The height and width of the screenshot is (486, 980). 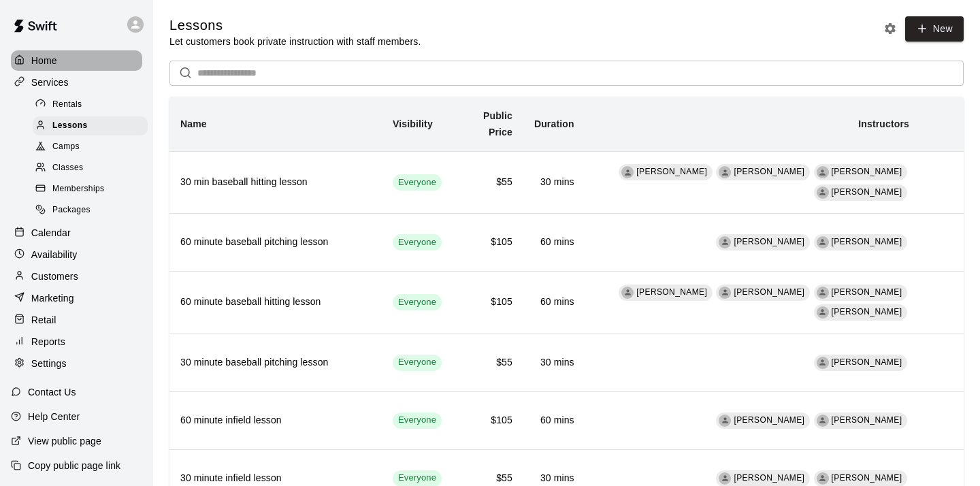 I want to click on p: Customers, so click(x=54, y=276).